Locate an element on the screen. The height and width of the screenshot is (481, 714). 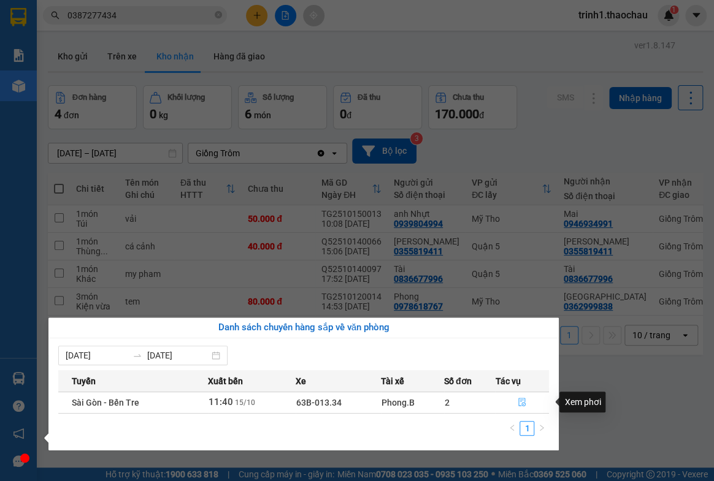
span: left is located at coordinates (512, 428).